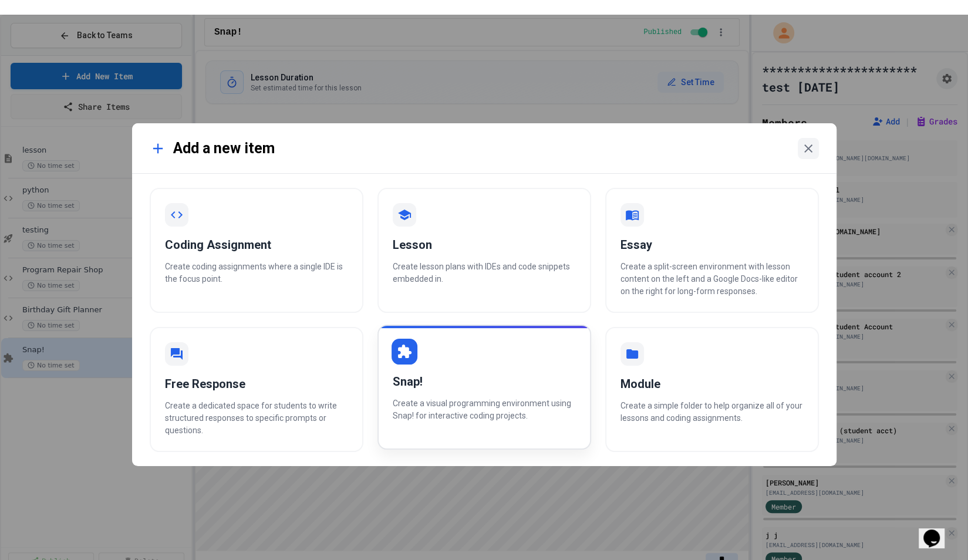 The width and height of the screenshot is (968, 560). Describe the element at coordinates (257, 384) in the screenshot. I see `div: Free Response` at that location.